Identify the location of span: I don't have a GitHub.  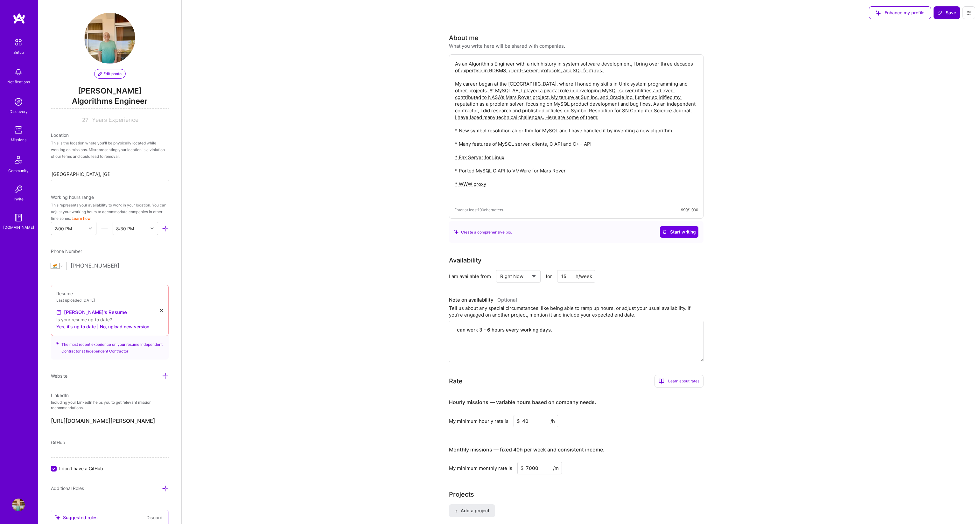
(81, 469).